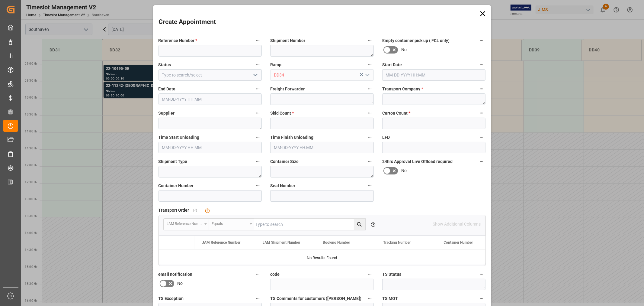 The image size is (644, 306). What do you see at coordinates (258, 65) in the screenshot?
I see `button: Status` at bounding box center [258, 65].